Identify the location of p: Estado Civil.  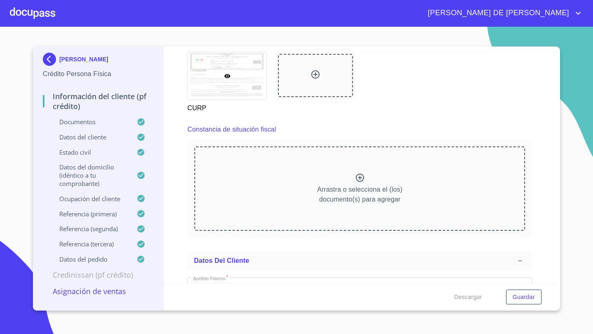
(90, 152).